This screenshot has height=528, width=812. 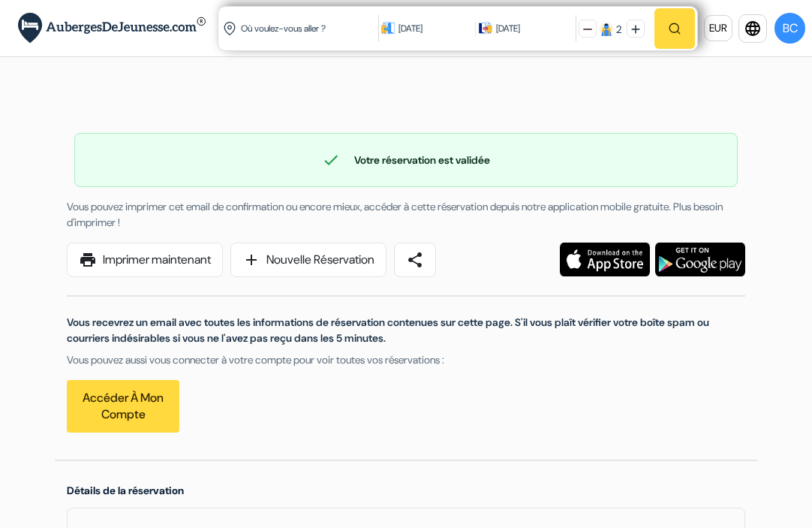 What do you see at coordinates (406, 330) in the screenshot?
I see `p: Vous recevrez un email avec toutes les informations de réservation contenues sur cette page. S'il...` at bounding box center [406, 330].